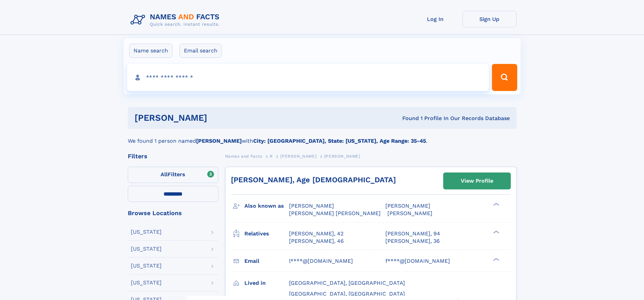  What do you see at coordinates (308, 77) in the screenshot?
I see `input: search input` at bounding box center [308, 77].